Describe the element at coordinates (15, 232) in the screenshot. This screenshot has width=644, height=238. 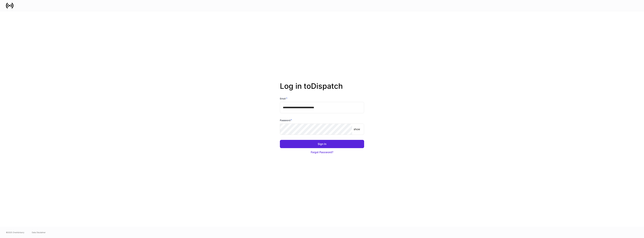
I see `span: © 2025 OneAdvisory` at that location.